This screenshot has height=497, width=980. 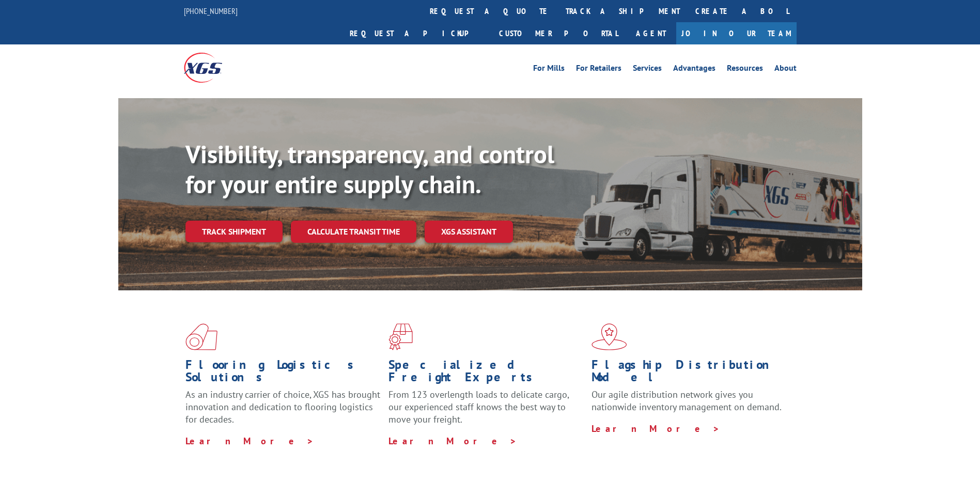 What do you see at coordinates (486, 373) in the screenshot?
I see `h1: Specialized Freight Experts` at bounding box center [486, 373].